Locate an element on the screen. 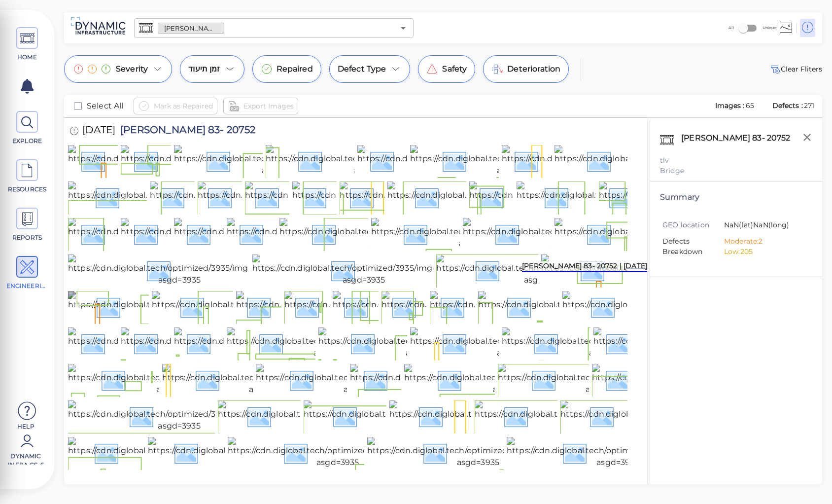  img: https://cdn.diglobal.tech/width210/3935/img_3912.jpg?asgd=3935 is located at coordinates (335, 343).